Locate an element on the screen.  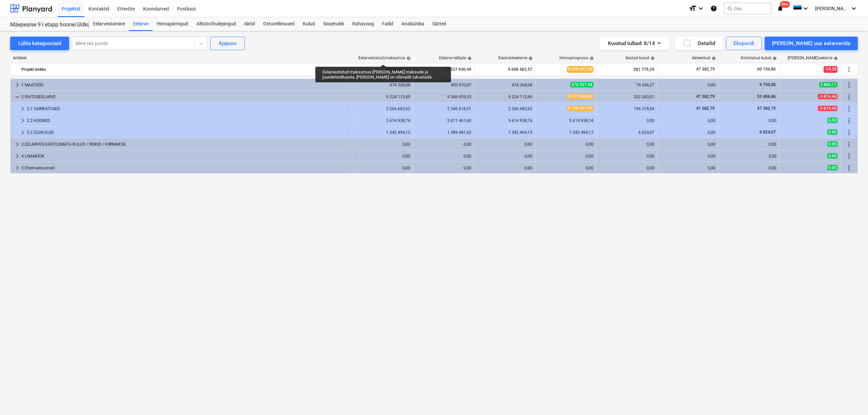
div: Eelarvestatud maksumus is located at coordinates (385, 58).